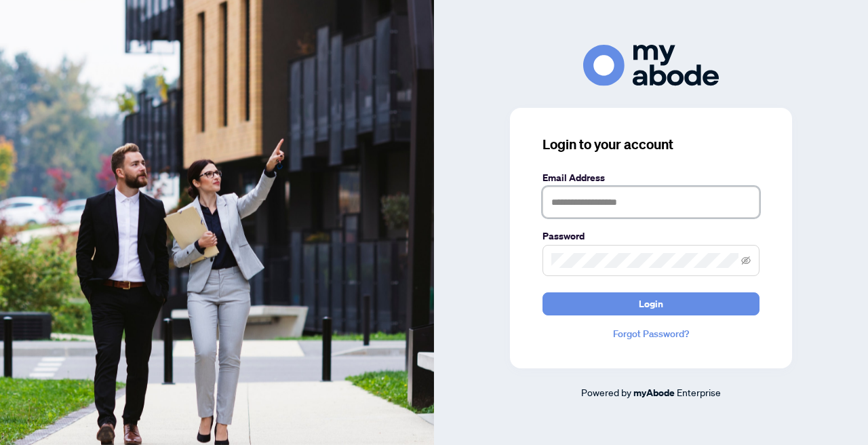  What do you see at coordinates (745, 260) in the screenshot?
I see `span: eye-invisible` at bounding box center [745, 260].